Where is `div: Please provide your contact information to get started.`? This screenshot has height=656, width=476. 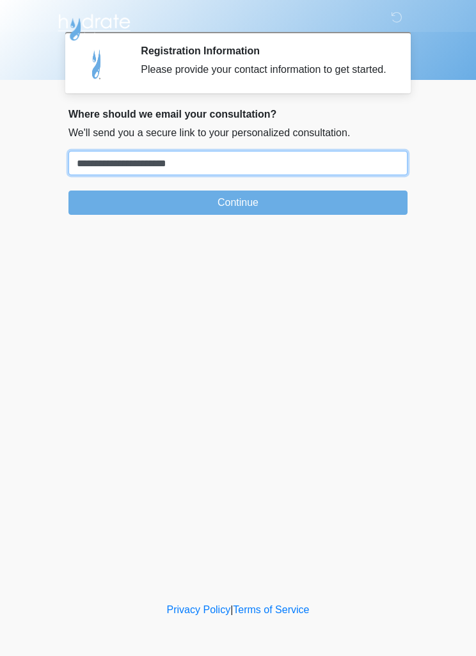
div: Please provide your contact information to get started. is located at coordinates (264, 70).